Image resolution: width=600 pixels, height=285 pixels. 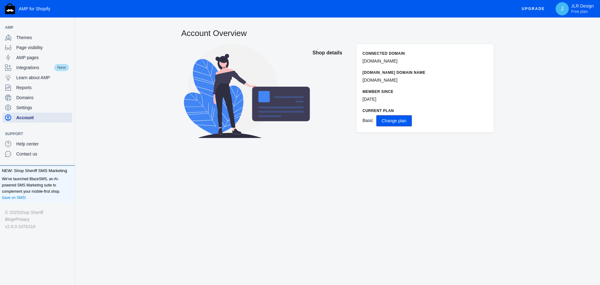 I want to click on a: Page visibility, so click(x=37, y=47).